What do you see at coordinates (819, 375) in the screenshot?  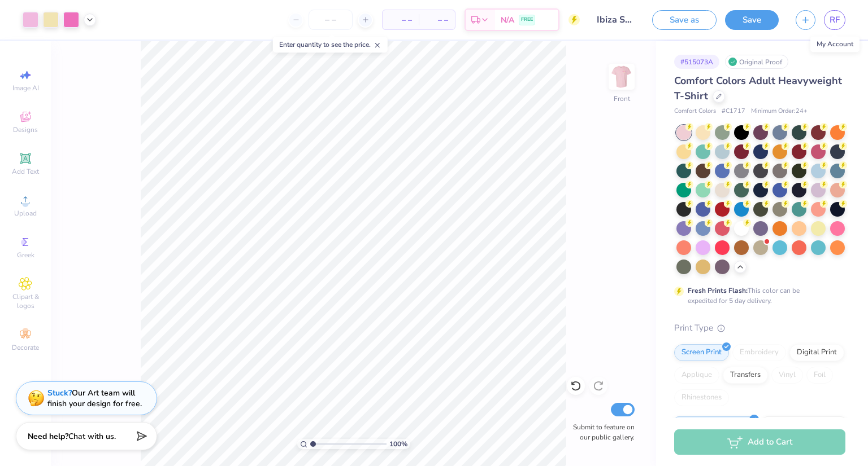 I see `div: Foil` at bounding box center [819, 375].